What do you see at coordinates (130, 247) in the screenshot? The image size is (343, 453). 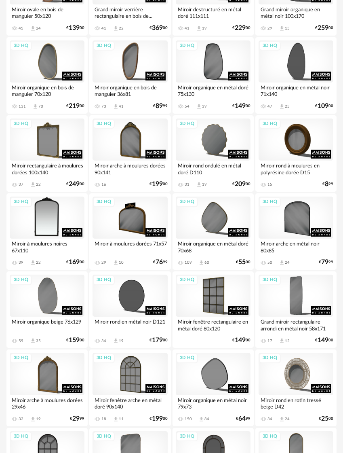 I see `div: Miroir à moulures dorées 71x57` at bounding box center [130, 247].